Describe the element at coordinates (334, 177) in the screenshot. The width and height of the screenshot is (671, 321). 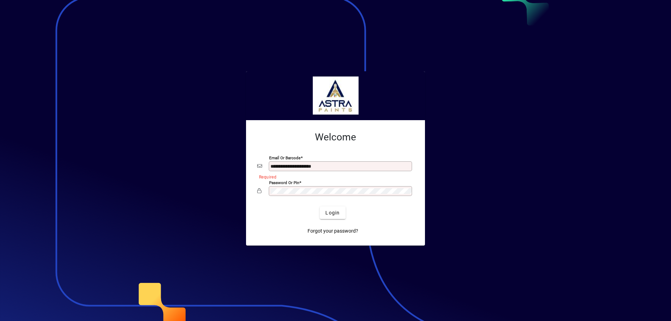
I see `mat-error: Required` at that location.